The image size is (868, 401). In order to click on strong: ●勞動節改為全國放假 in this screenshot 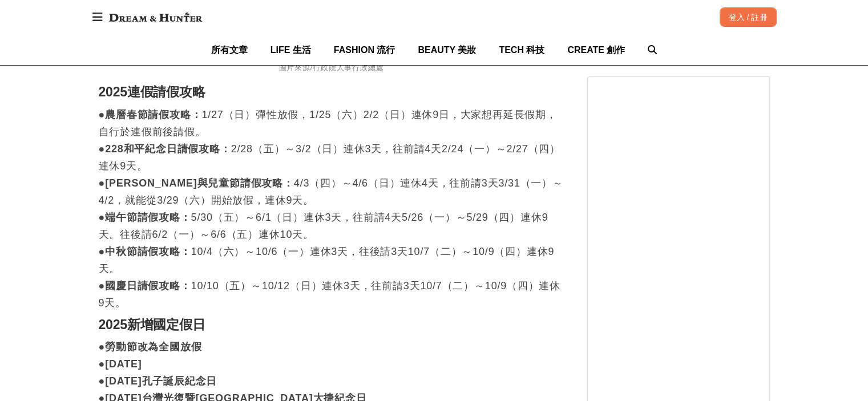, I will do `click(150, 347)`.